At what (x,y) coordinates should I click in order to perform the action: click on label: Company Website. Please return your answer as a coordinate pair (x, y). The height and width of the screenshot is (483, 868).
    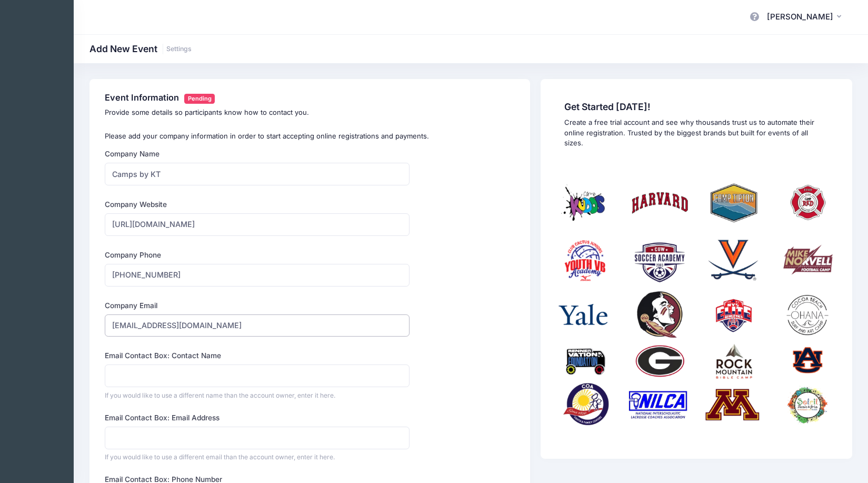
    Looking at the image, I should click on (136, 205).